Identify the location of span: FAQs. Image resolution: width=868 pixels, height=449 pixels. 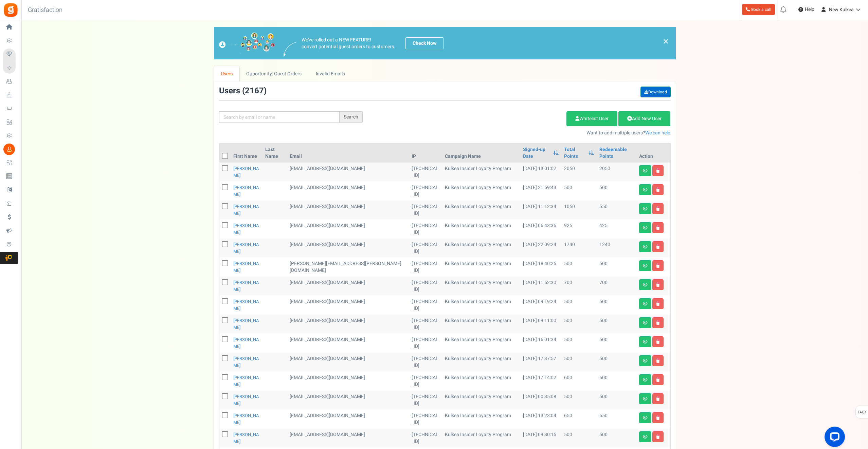
(862, 412).